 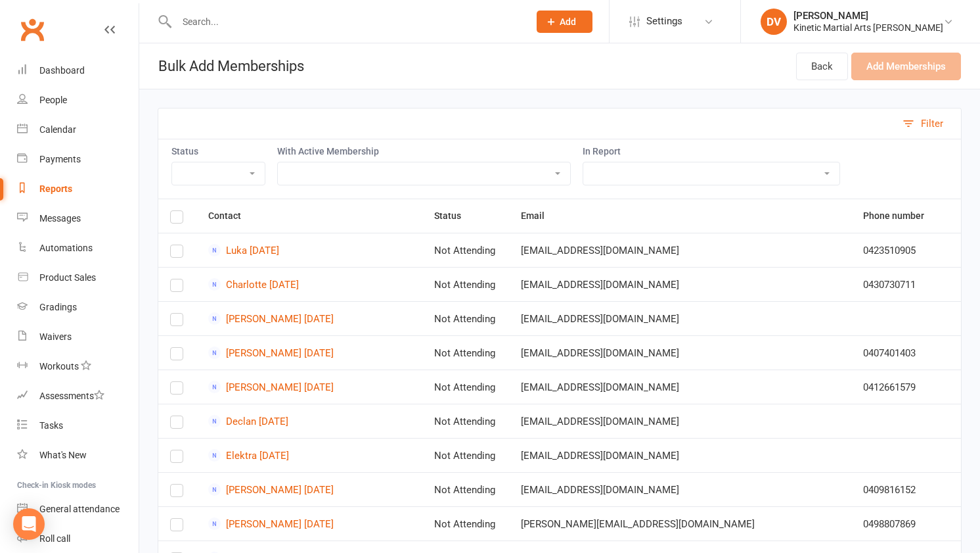 I want to click on a: Calendar, so click(x=78, y=129).